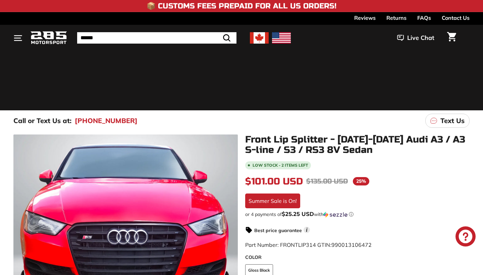 This screenshot has width=483, height=275. I want to click on p: Call or Text Us at:, so click(42, 121).